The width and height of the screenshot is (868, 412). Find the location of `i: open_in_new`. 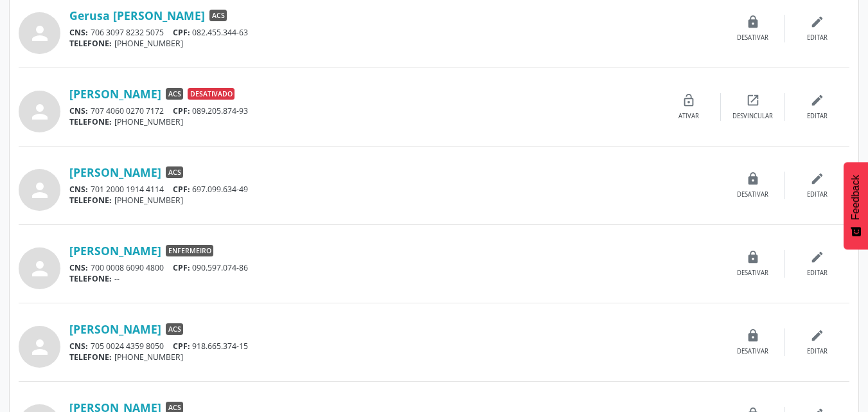

i: open_in_new is located at coordinates (753, 100).